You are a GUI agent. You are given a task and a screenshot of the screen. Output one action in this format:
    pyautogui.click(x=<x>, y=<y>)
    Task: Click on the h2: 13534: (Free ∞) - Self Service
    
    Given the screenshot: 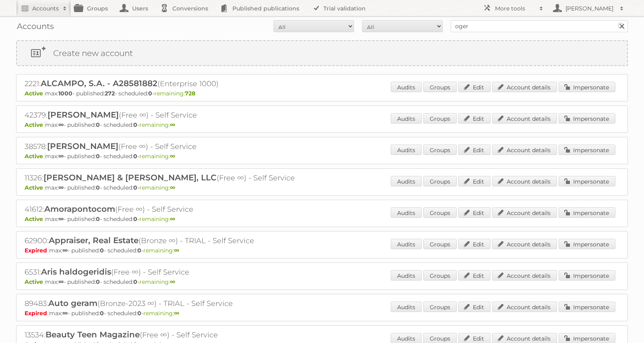 What is the action you would take?
    pyautogui.click(x=165, y=334)
    